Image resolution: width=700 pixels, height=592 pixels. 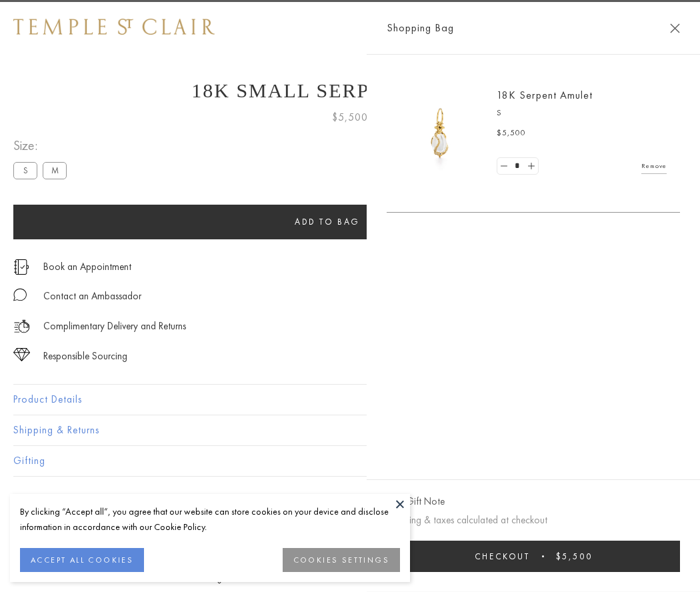 I want to click on div: Contact an Ambassador, so click(x=92, y=296).